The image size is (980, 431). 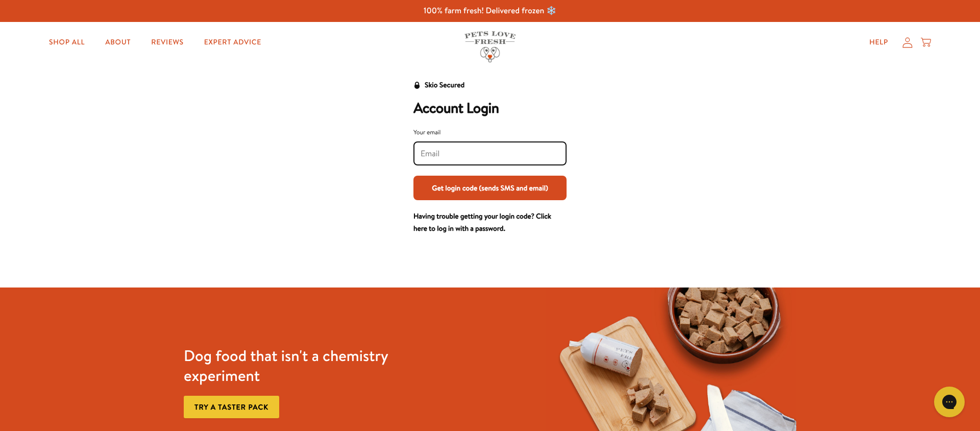 I want to click on a: Skio Secured, so click(x=439, y=90).